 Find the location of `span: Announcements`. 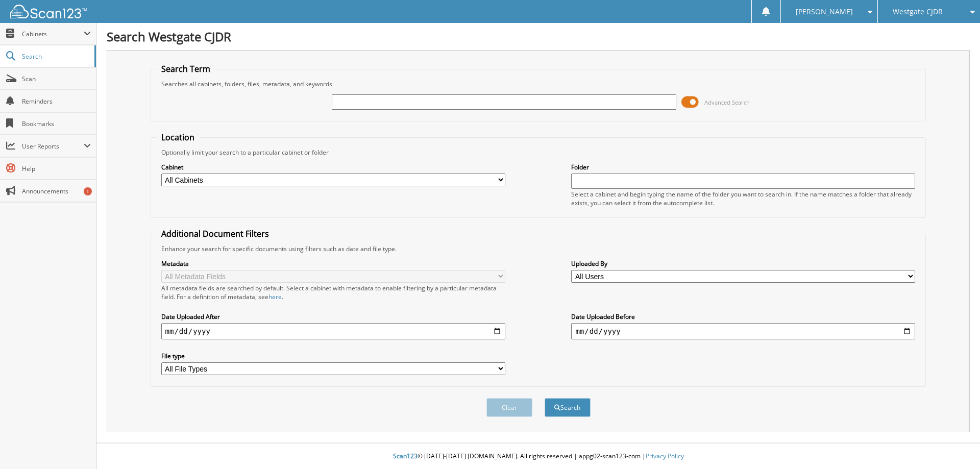

span: Announcements is located at coordinates (56, 191).